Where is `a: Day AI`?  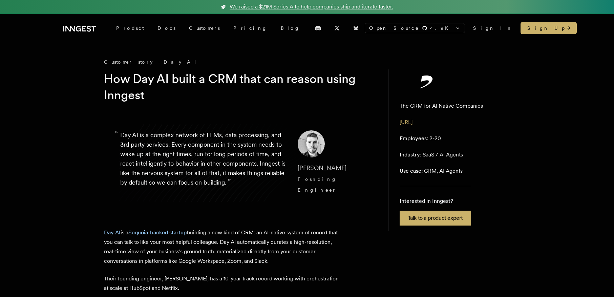
a: Day AI is located at coordinates (112, 232).